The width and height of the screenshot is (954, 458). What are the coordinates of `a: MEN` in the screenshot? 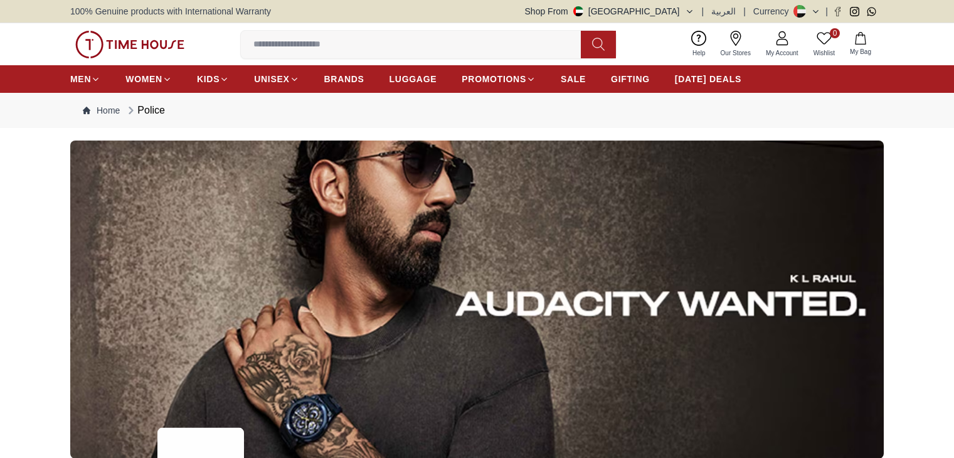 It's located at (85, 79).